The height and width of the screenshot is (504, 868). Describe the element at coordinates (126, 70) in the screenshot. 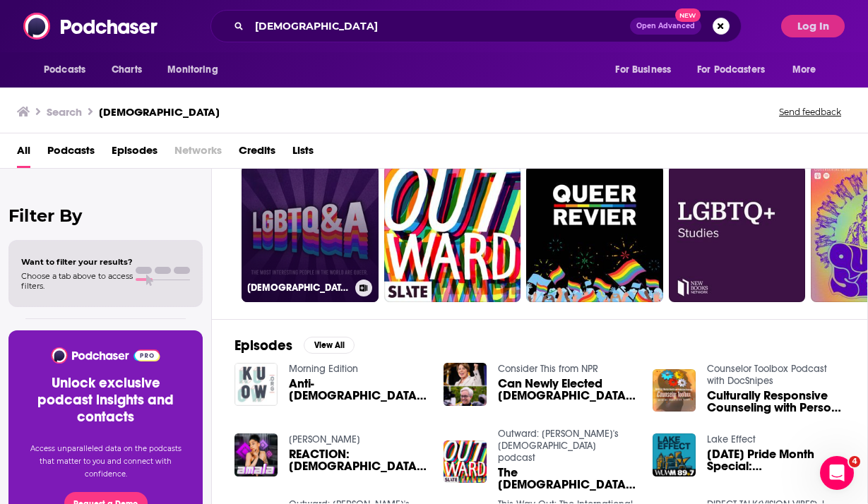

I see `span: Charts` at that location.